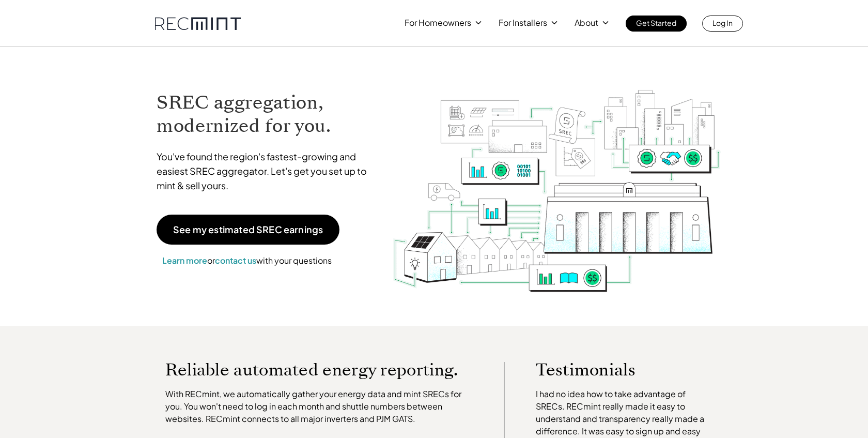  What do you see at coordinates (267, 171) in the screenshot?
I see `p: You've found the region's fastest-growing and easiest SREC aggregator. Let's get you set up to mi...` at bounding box center [267, 171].